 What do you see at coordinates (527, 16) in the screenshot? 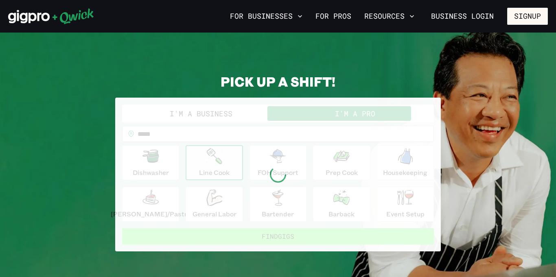
I see `button: Signup` at bounding box center [527, 16].